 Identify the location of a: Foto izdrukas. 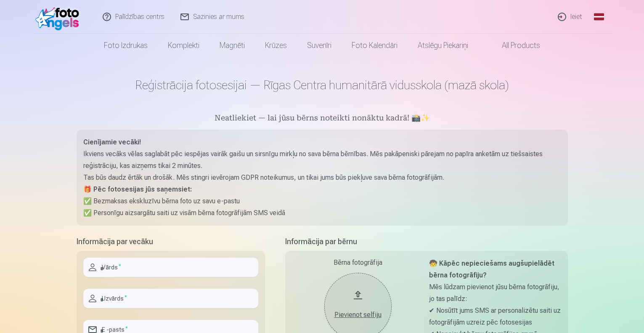
(126, 45).